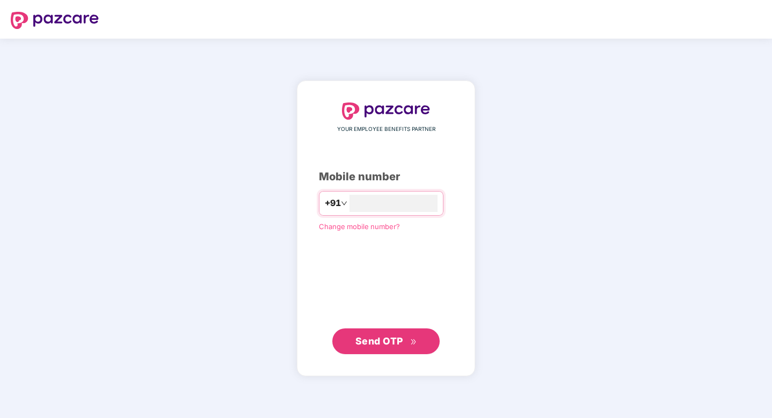 This screenshot has height=418, width=772. I want to click on div: Mobile number, so click(386, 177).